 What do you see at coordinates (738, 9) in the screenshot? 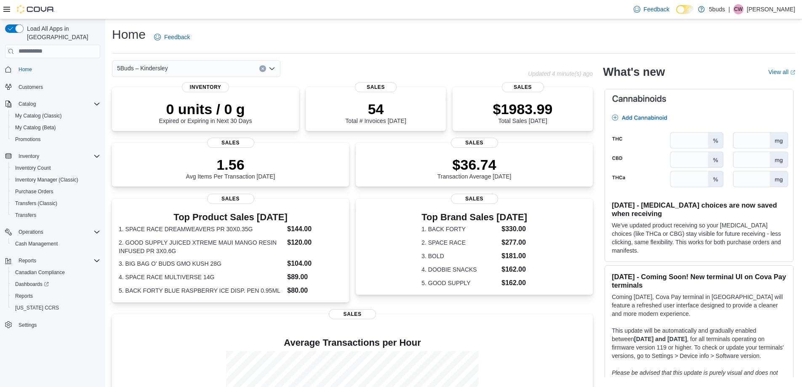
I see `div: Courtney White` at bounding box center [738, 9].